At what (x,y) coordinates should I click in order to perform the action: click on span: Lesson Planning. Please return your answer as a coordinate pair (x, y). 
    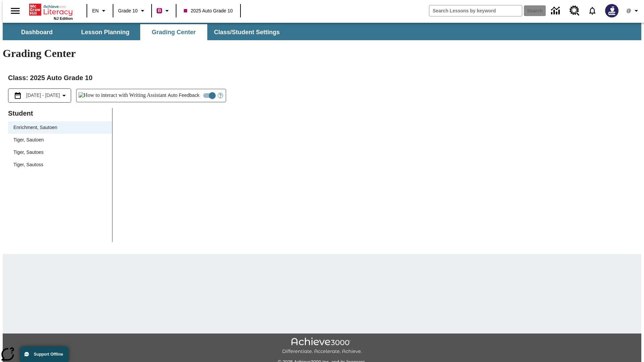
    Looking at the image, I should click on (105, 32).